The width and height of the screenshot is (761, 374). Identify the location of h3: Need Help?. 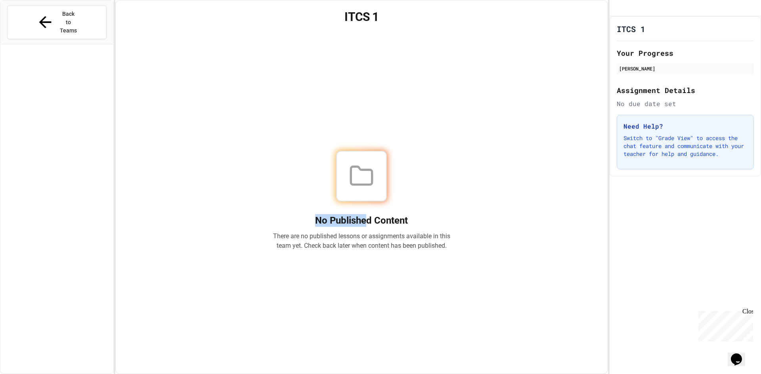
(685, 126).